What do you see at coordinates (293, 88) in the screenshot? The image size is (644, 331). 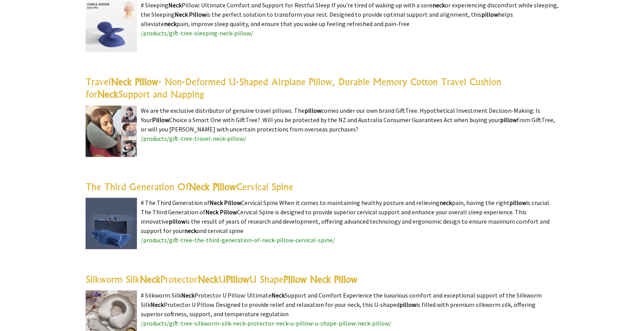 I see `a: TravelNeck Pillow- Non-Deformed U-Shaped Airplane Pillow, Durable Memory Cotton Travel Cushion fo...` at bounding box center [293, 88].